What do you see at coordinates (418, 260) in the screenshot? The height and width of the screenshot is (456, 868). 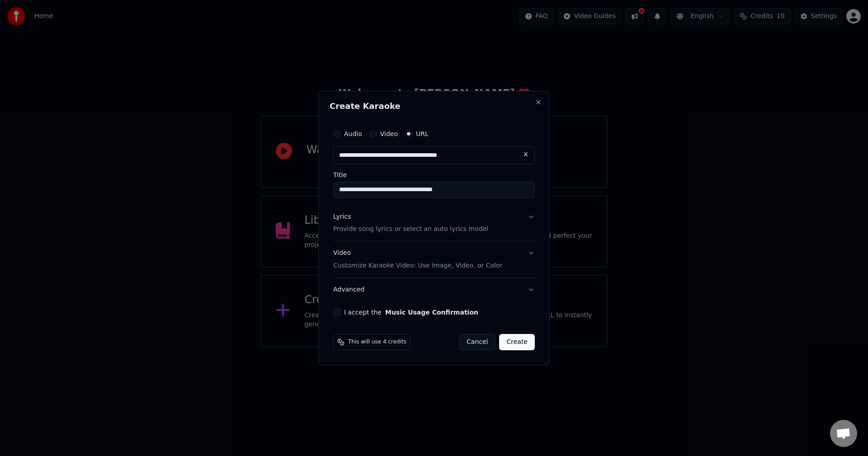 I see `div: Video` at bounding box center [418, 260].